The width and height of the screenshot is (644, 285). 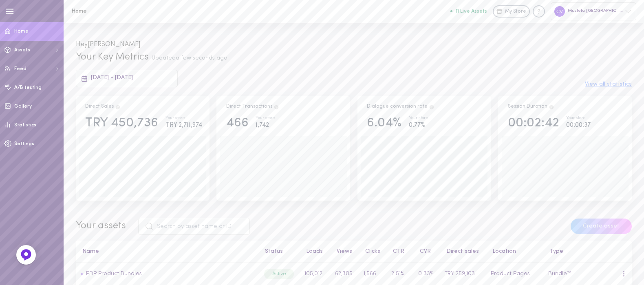 What do you see at coordinates (101, 225) in the screenshot?
I see `span: Your assets` at bounding box center [101, 225].